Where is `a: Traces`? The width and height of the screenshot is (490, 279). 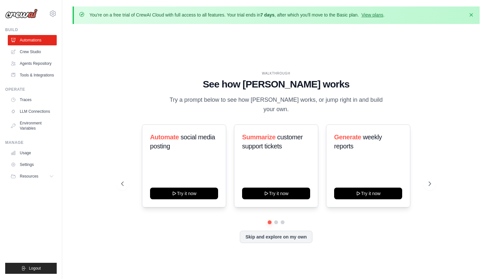
a: Traces is located at coordinates (32, 100).